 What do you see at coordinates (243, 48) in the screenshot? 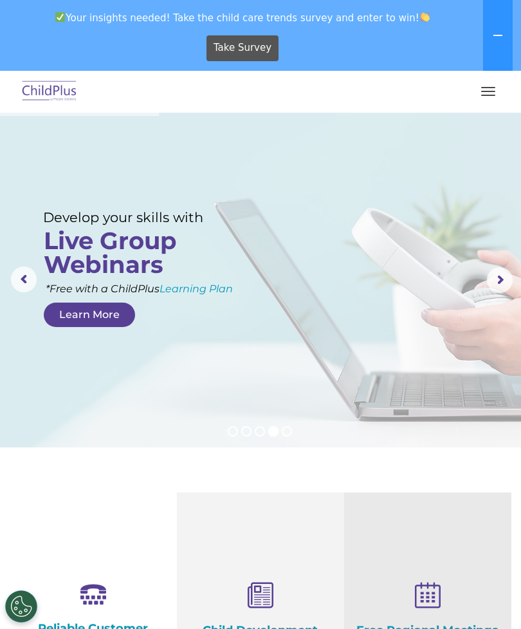
I see `span: Take Survey` at bounding box center [243, 48].